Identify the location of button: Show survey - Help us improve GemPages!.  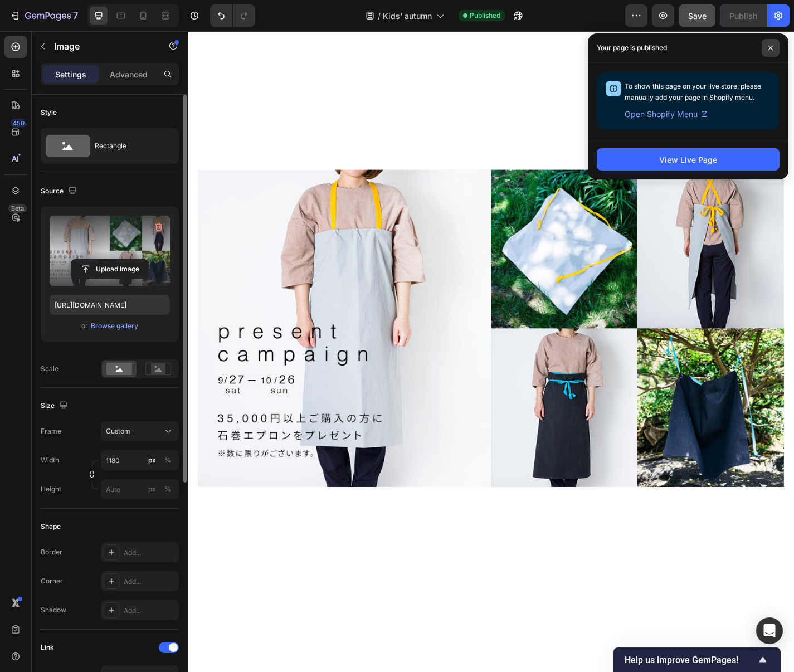
(697, 660).